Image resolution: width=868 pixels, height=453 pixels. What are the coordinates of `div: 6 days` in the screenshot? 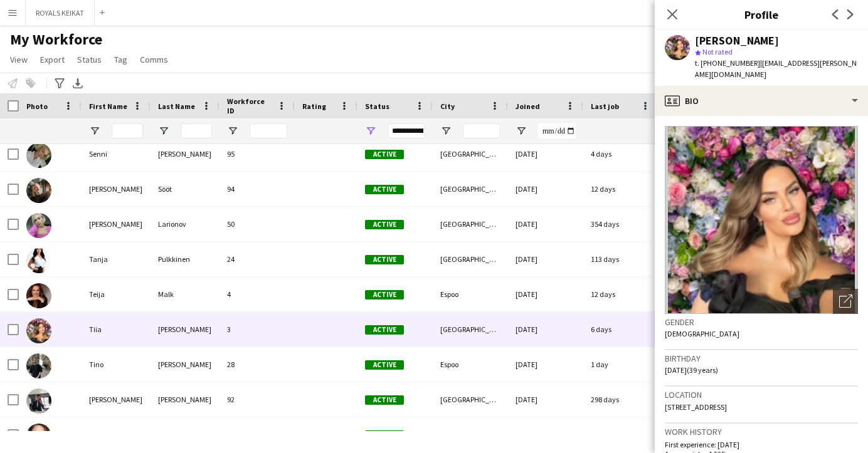 It's located at (621, 329).